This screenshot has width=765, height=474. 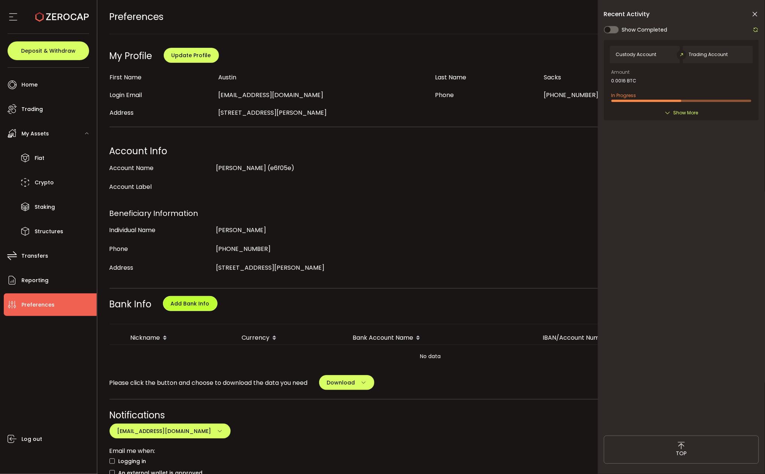 I want to click on span: First Name, so click(x=126, y=77).